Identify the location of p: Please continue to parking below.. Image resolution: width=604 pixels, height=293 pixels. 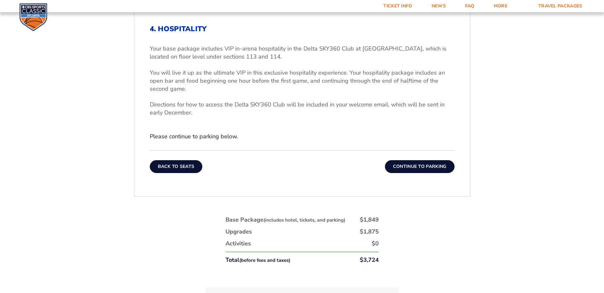
(302, 137).